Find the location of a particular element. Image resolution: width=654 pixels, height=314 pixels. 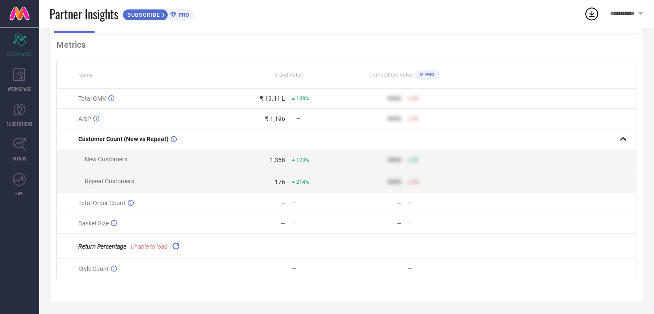

span: WORKSPACE is located at coordinates (19, 89).